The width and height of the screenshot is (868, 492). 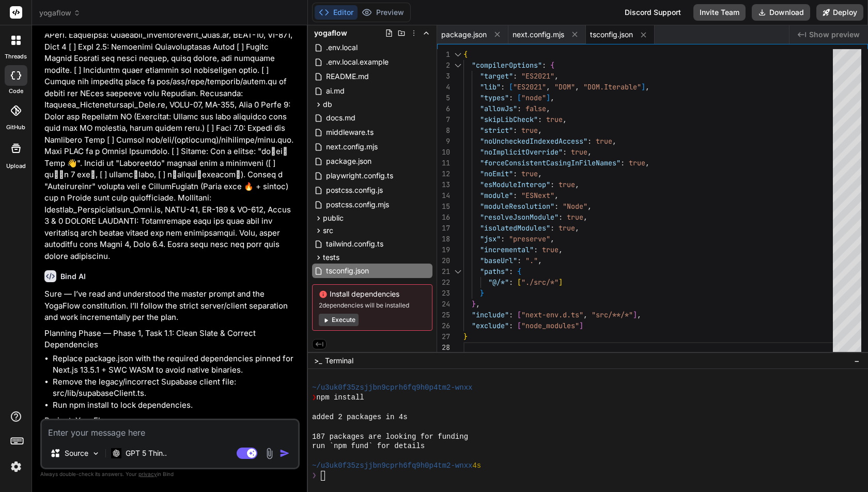 I want to click on span: "compilerOptions", so click(x=507, y=65).